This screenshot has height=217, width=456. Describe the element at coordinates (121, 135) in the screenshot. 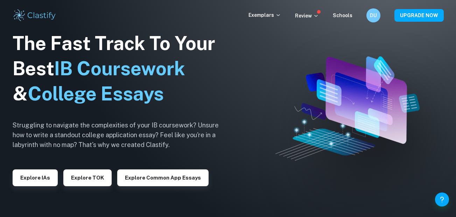

I see `h6: Struggling to navigate the complexities of your IB coursework? Unsure how to write a standout col...` at that location.